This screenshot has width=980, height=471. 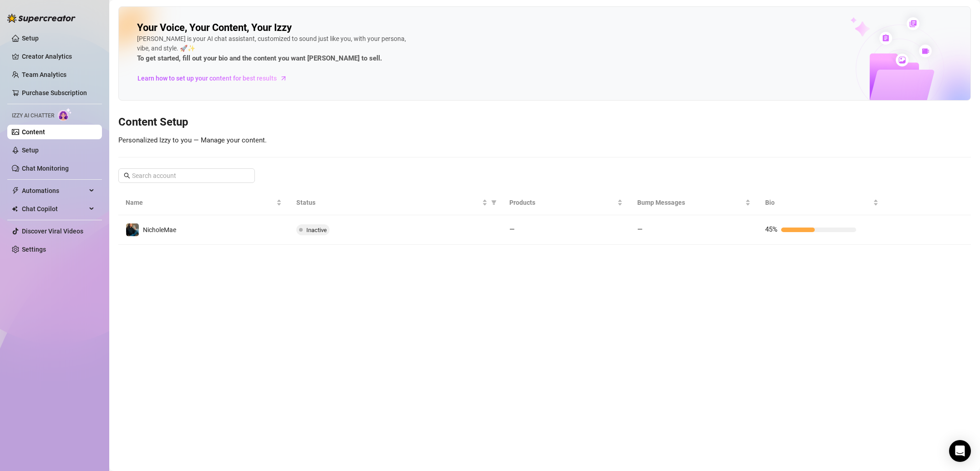 What do you see at coordinates (694, 203) in the screenshot?
I see `th: Bump Messages` at bounding box center [694, 203].